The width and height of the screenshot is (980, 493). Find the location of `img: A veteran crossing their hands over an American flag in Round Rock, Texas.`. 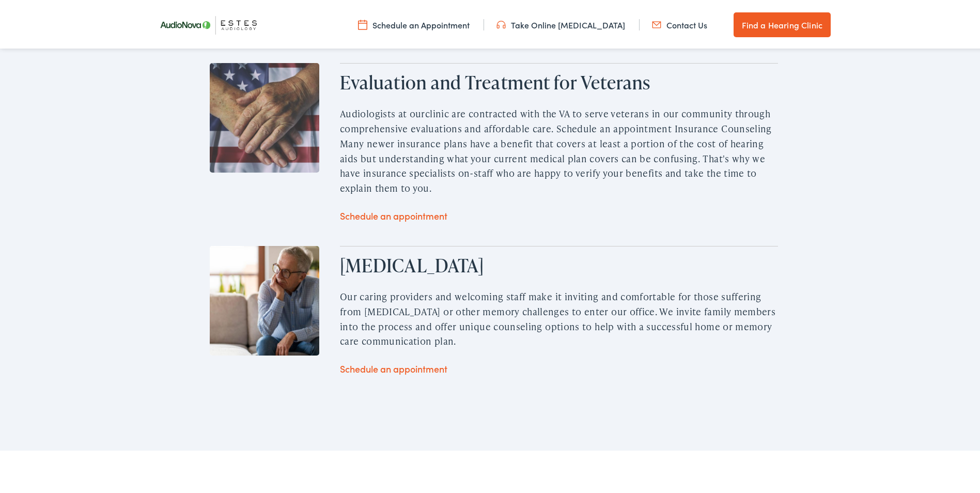

img: A veteran crossing their hands over an American flag in Round Rock, Texas. is located at coordinates (265, 115).